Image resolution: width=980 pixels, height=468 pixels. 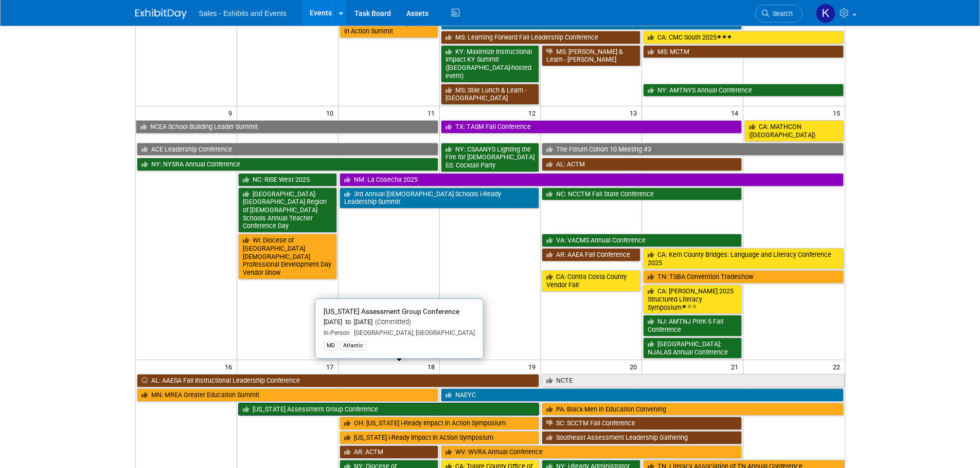 I want to click on div: MD, so click(x=331, y=346).